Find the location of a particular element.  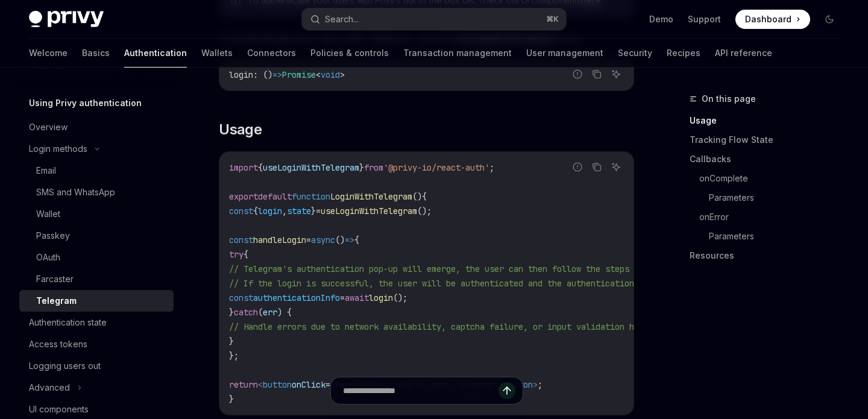

a: Security is located at coordinates (635, 53).